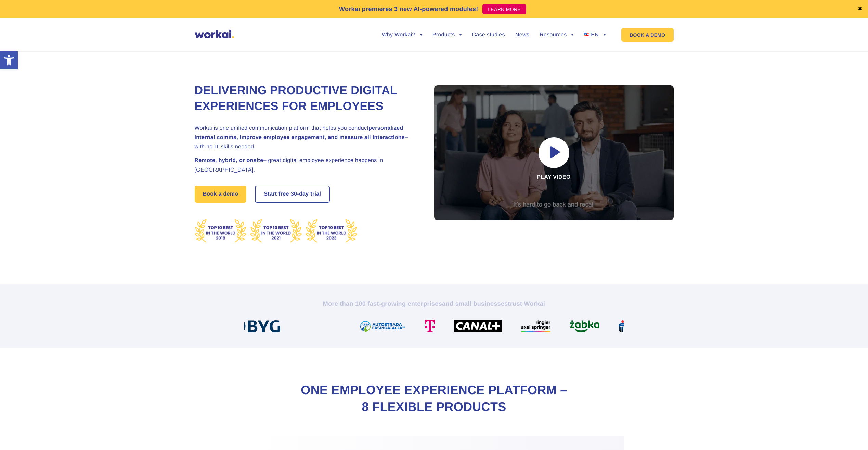  I want to click on a: BOOK A DEMO, so click(648, 35).